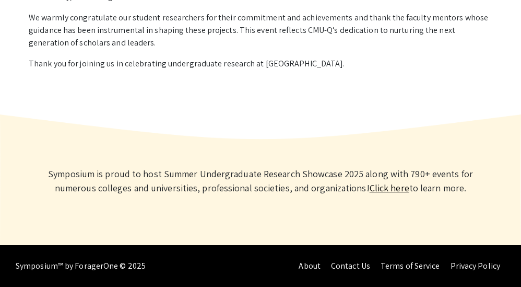 The image size is (521, 287). I want to click on a: About, so click(309, 265).